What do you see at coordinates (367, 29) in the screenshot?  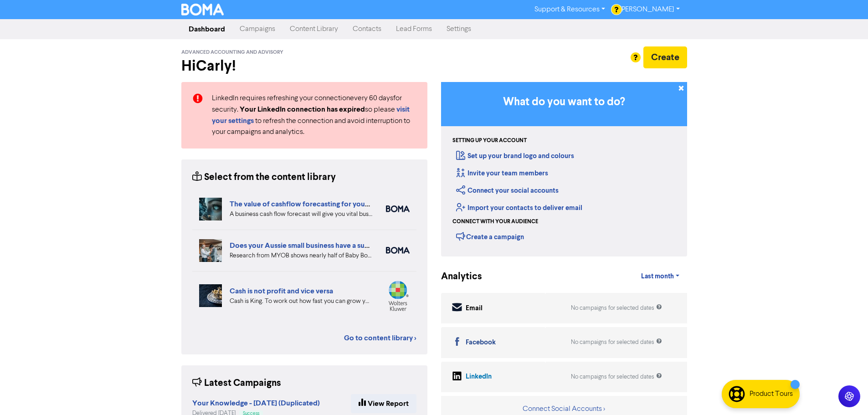 I see `a: Contacts` at bounding box center [367, 29].